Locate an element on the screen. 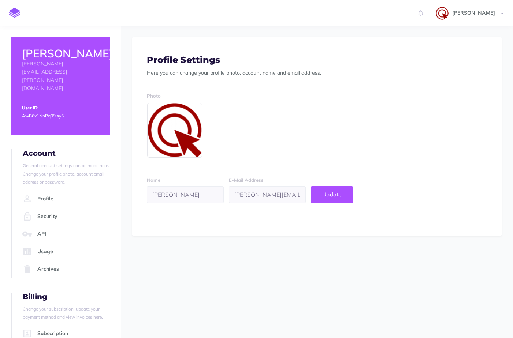 Image resolution: width=513 pixels, height=338 pixels. label: Name is located at coordinates (153, 180).